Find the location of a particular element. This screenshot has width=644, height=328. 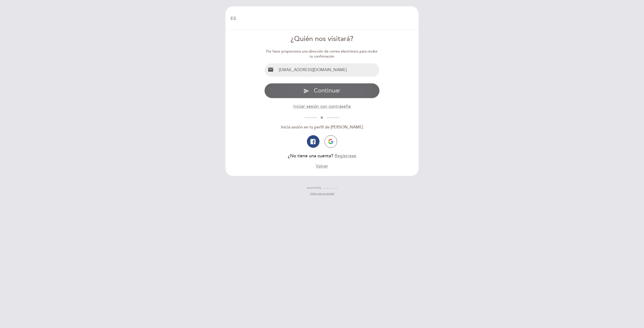

img: MEITRE is located at coordinates (330, 188).